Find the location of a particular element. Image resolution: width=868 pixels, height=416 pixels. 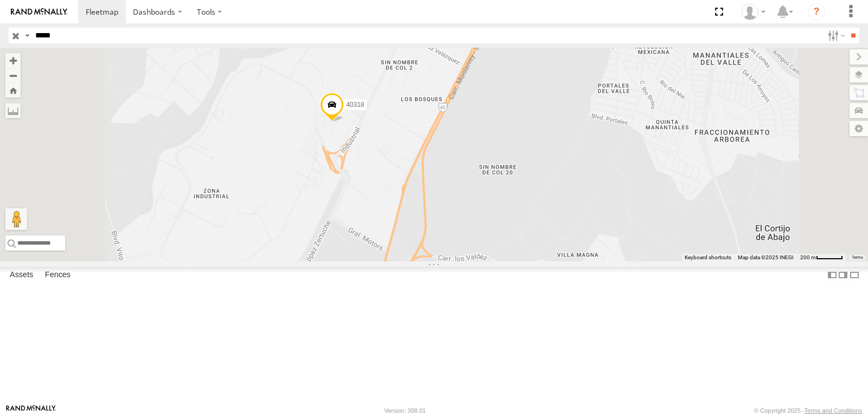

button: Map Scale: 200 m per 46 pixels is located at coordinates (821, 258).